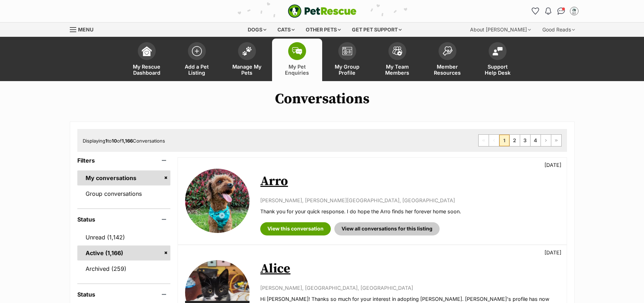 This screenshot has width=644, height=303. Describe the element at coordinates (561, 11) in the screenshot. I see `img: chat-41dd97257d64d25036548639549fe6c8038ab92f7586957e7f3b1b290dea8141.svg` at that location.